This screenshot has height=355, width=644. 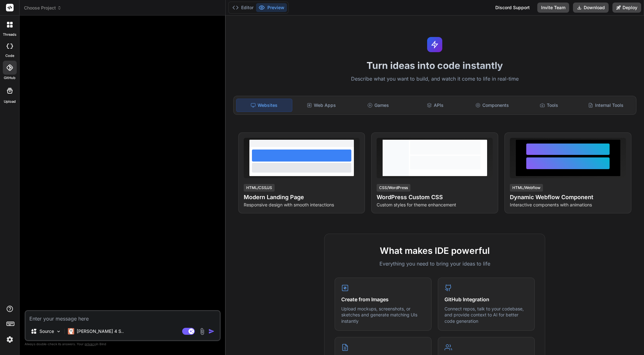 I want to click on h4: Modern Landing Page, so click(x=302, y=197).